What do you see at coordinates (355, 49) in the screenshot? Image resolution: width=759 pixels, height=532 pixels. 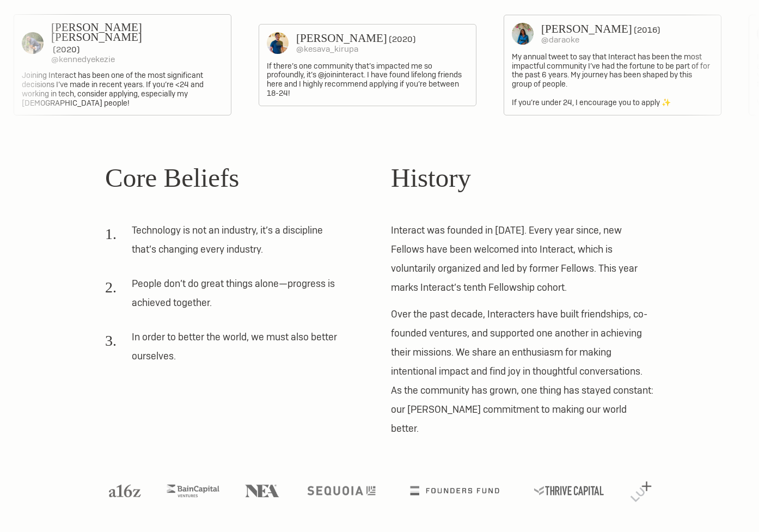 I see `h4: @kesava_kirupa` at bounding box center [355, 49].